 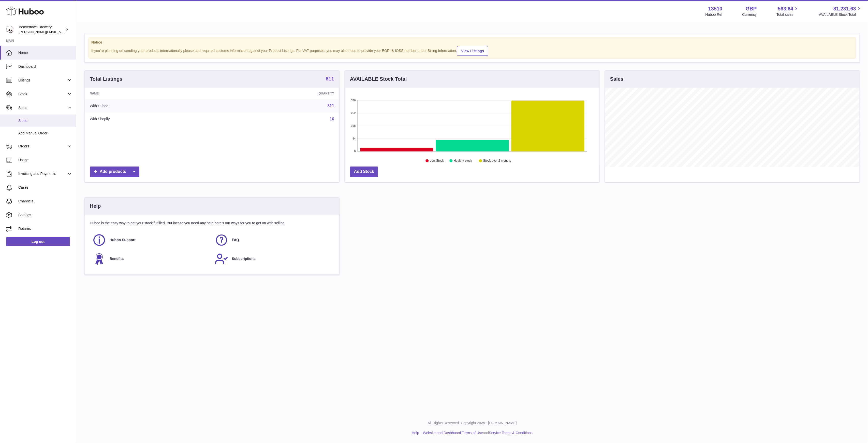 What do you see at coordinates (45, 133) in the screenshot?
I see `span: Add Manual Order` at bounding box center [45, 133].